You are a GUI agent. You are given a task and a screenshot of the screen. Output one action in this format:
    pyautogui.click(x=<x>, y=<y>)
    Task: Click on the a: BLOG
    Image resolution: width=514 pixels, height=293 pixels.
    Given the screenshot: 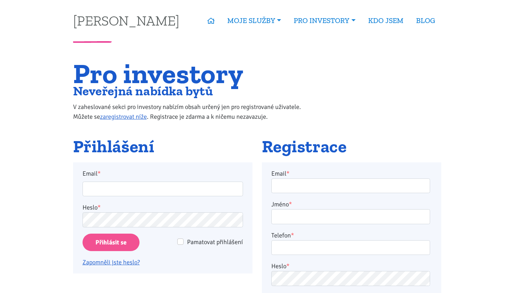 What is the action you would take?
    pyautogui.click(x=425, y=21)
    